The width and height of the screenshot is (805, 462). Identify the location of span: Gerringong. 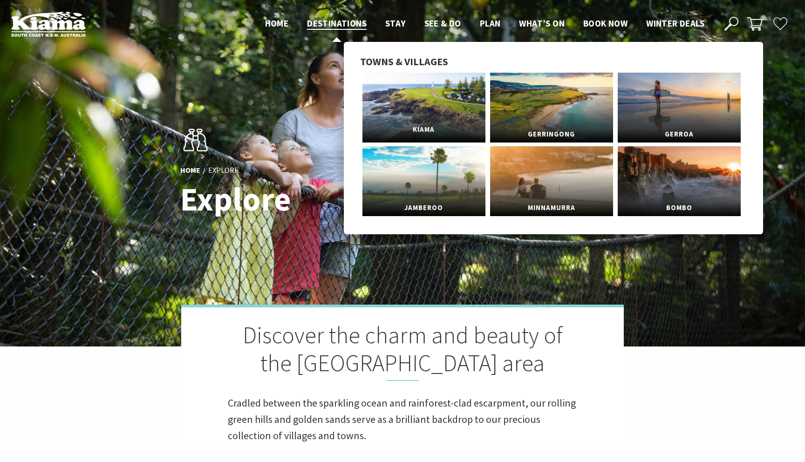
(551, 134).